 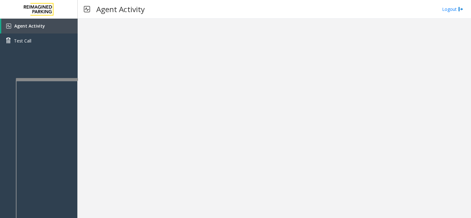 What do you see at coordinates (461, 9) in the screenshot?
I see `img: logout` at bounding box center [461, 9].